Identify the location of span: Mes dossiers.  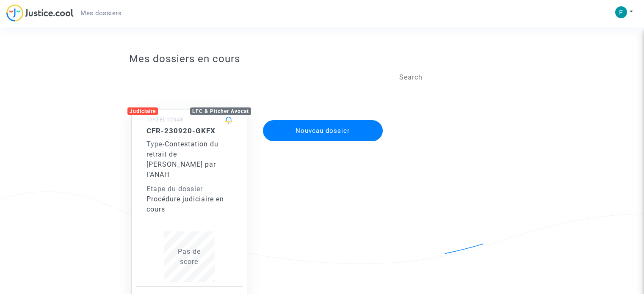
(101, 13).